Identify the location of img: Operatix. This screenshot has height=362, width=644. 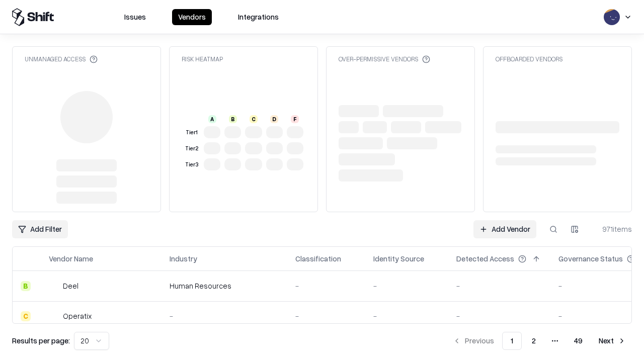
(54, 316).